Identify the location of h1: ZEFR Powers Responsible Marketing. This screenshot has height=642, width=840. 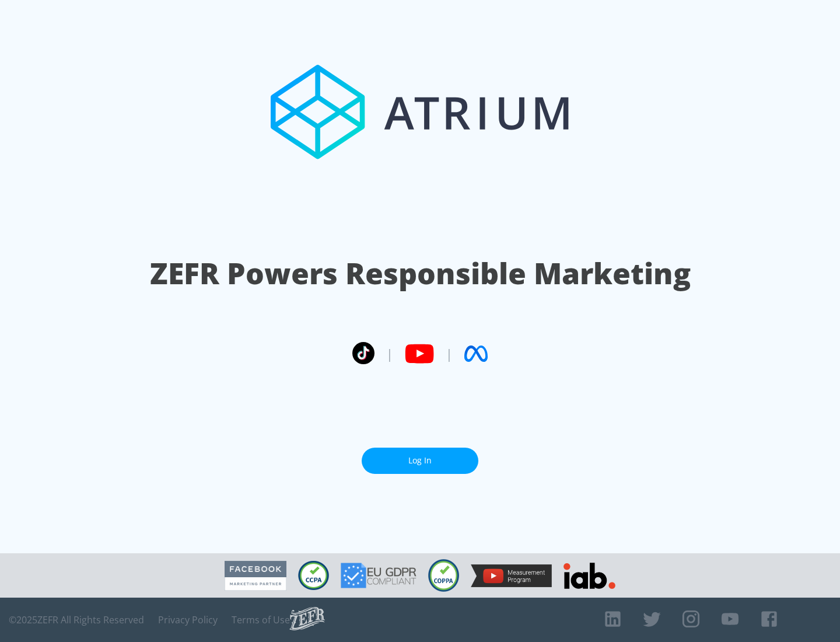
(420, 273).